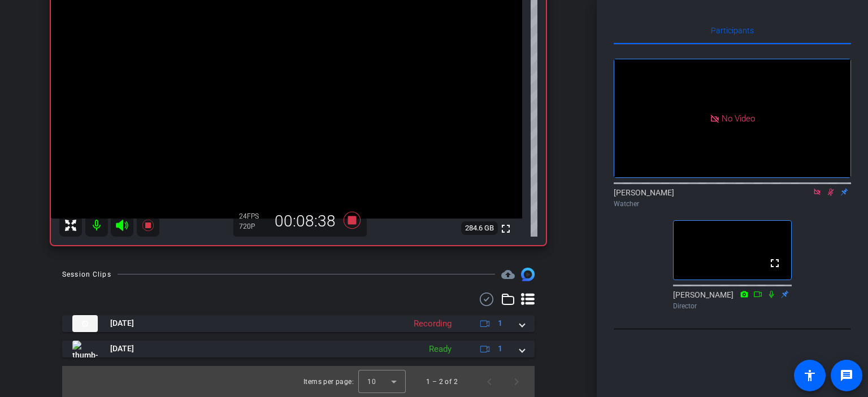 The image size is (868, 397). Describe the element at coordinates (489, 382) in the screenshot. I see `button: Previous page` at that location.